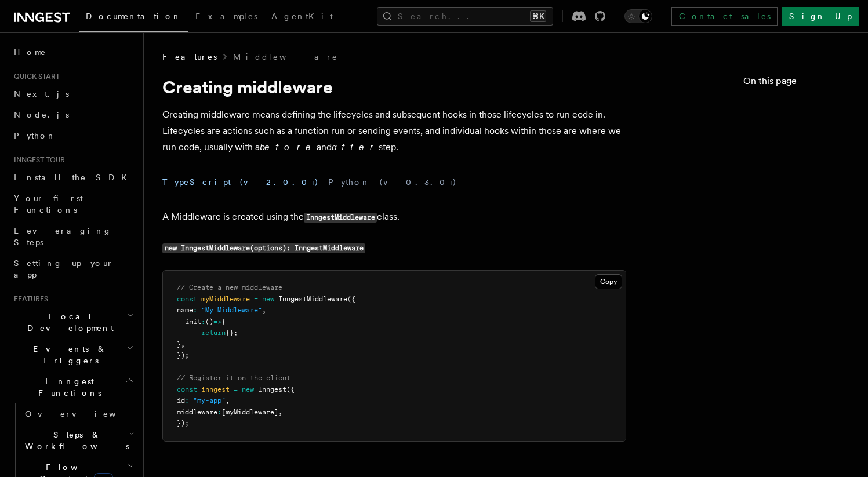  I want to click on span: Next steps, so click(786, 233).